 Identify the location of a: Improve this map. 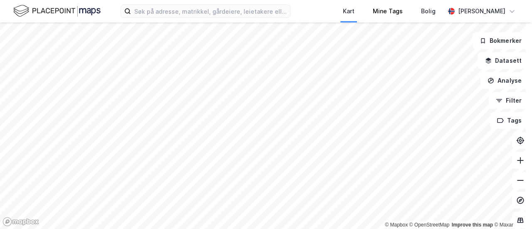
(472, 225).